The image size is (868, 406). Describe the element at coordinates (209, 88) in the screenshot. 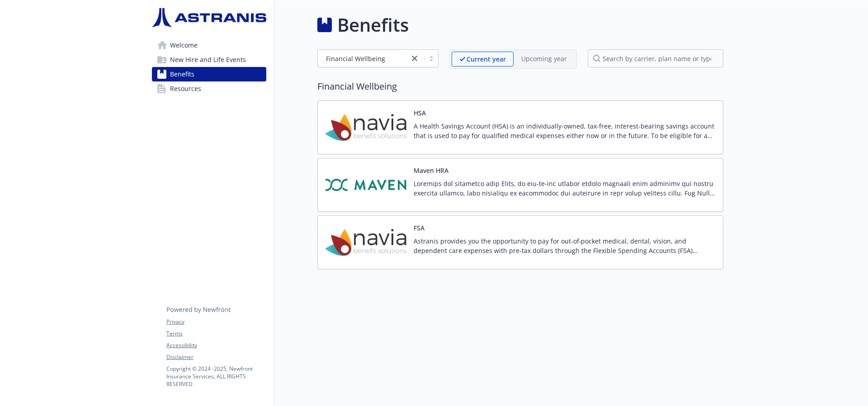

I see `a: Resources` at that location.